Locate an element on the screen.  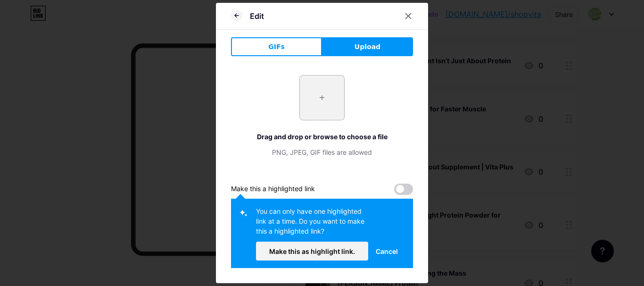
button: Make this as highlight link. is located at coordinates (312, 251).